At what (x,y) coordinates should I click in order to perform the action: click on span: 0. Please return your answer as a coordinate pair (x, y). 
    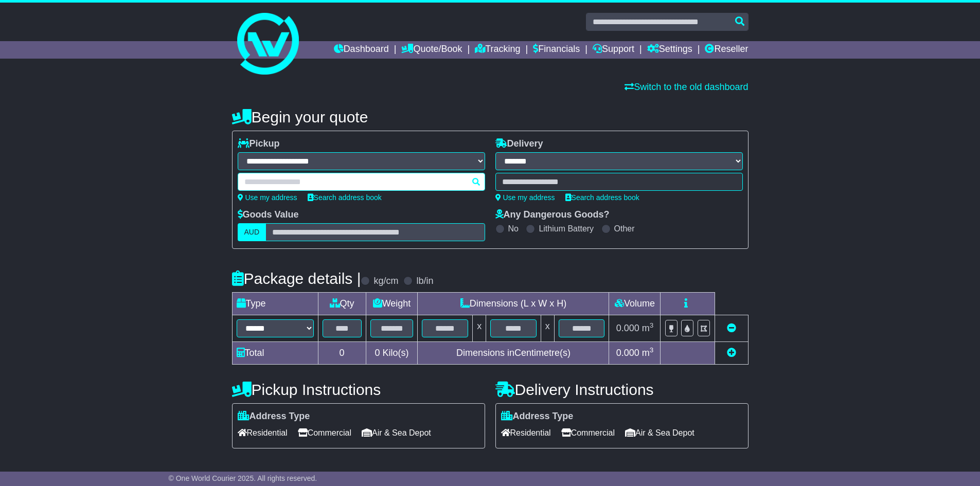
    Looking at the image, I should click on (377, 353).